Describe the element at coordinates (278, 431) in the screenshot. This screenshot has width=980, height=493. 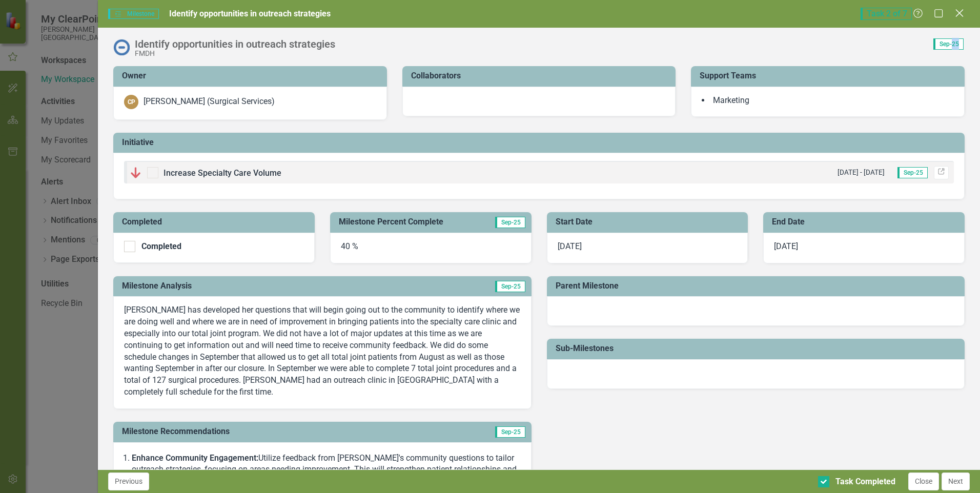
I see `h3: Milestone Recommendations` at that location.